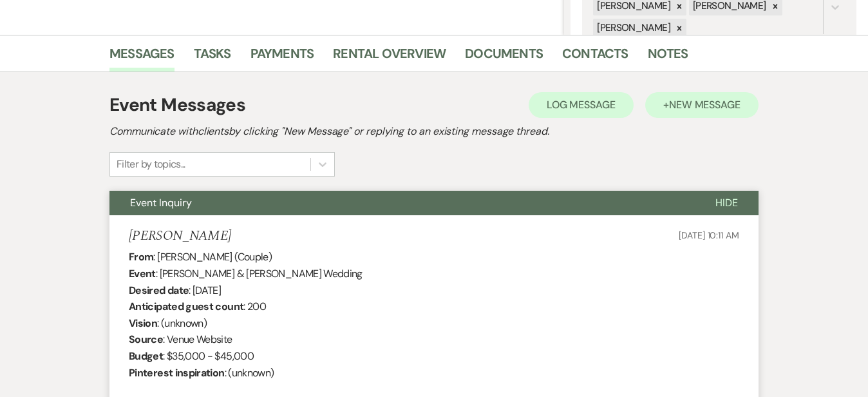  Describe the element at coordinates (705, 104) in the screenshot. I see `span: New Message` at that location.